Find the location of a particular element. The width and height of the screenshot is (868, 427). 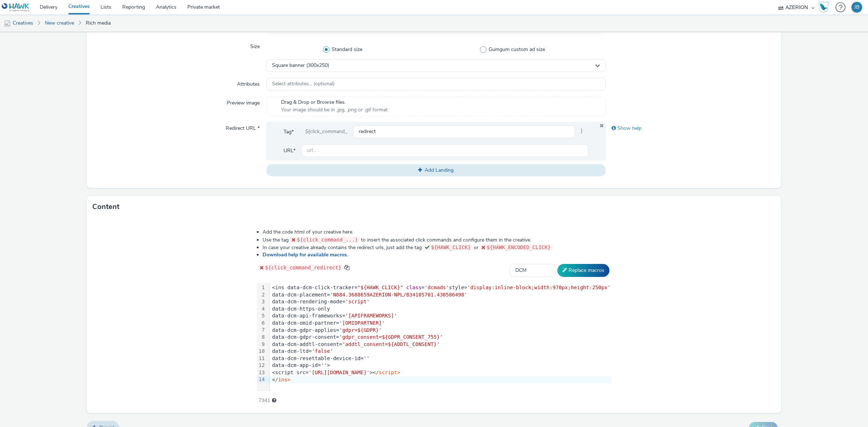

span: /script> is located at coordinates (388, 373).